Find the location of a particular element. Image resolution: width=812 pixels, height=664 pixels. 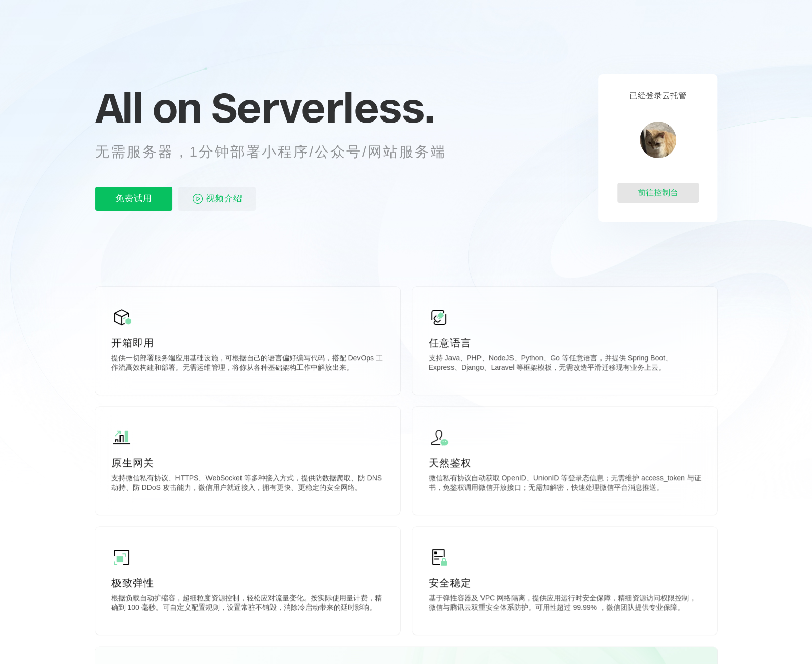

p: 基于弹性容器及 VPC 网络隔离，提供应用运行时安全保障，精细资源访问权限控制，微信与腾讯云双重安全体系防护。可用性超过 99.99% ，微信团队提供专业保障。 is located at coordinates (565, 604).